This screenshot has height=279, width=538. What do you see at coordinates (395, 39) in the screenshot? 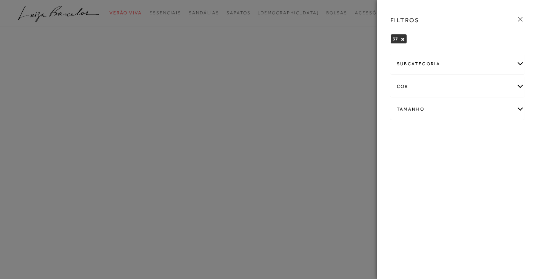
I see `span: 37` at bounding box center [395, 39].